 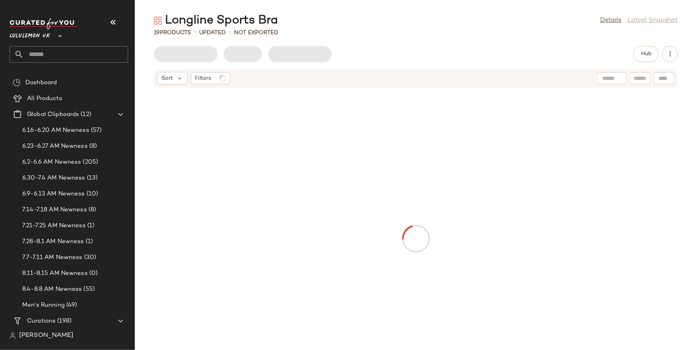 I want to click on img: cfy_white_logo.C9jOOHJF.svg, so click(x=43, y=24).